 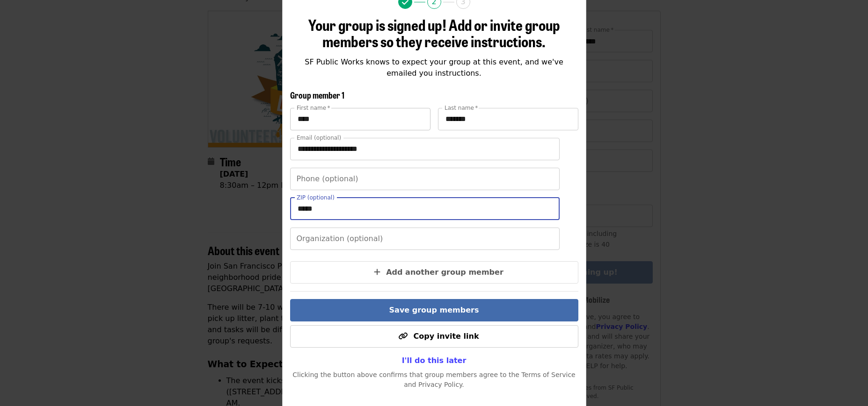 I want to click on input: Last name, so click(x=509, y=119).